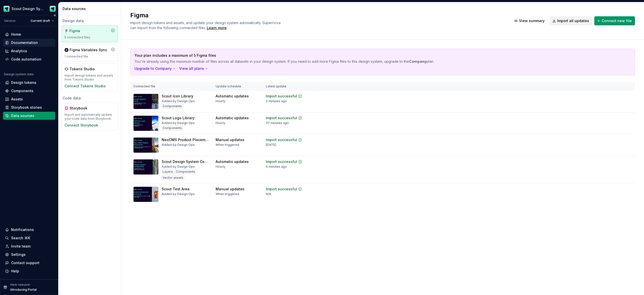 Image resolution: width=644 pixels, height=295 pixels. Describe the element at coordinates (6, 9) in the screenshot. I see `img: e611c74b-76fc-4ef0-bafa-dc494cd4cb8a.png` at that location.